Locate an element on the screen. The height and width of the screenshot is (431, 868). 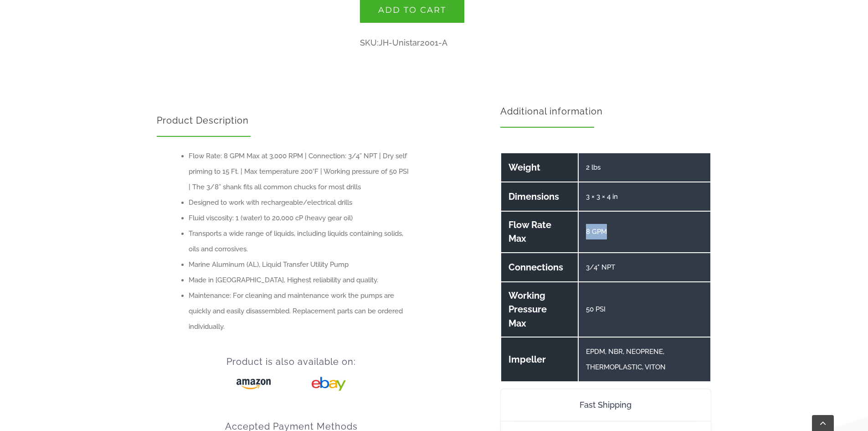
th: Dimensions is located at coordinates (539, 197).